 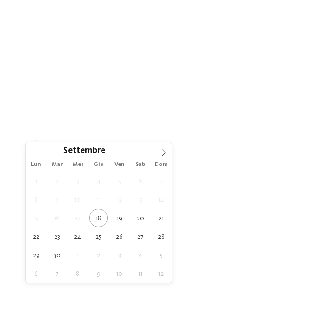 I want to click on span: Settembre 8, 2025, so click(x=36, y=199).